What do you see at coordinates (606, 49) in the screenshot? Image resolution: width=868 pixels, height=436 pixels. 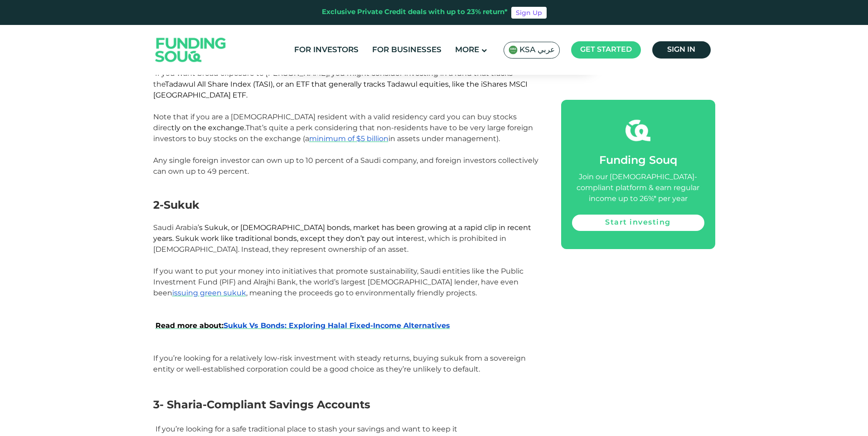 I see `span: Get started` at bounding box center [606, 49].